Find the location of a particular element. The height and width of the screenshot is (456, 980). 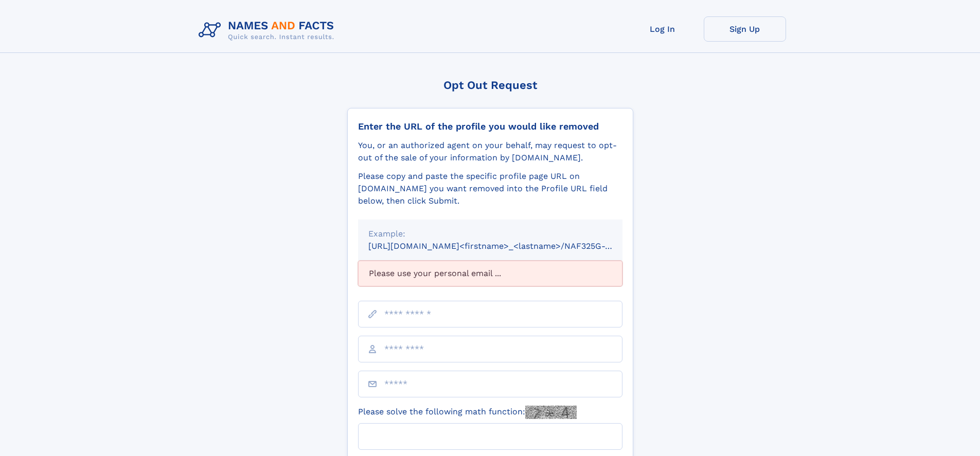

label: Please solve the following math function: is located at coordinates (467, 412).